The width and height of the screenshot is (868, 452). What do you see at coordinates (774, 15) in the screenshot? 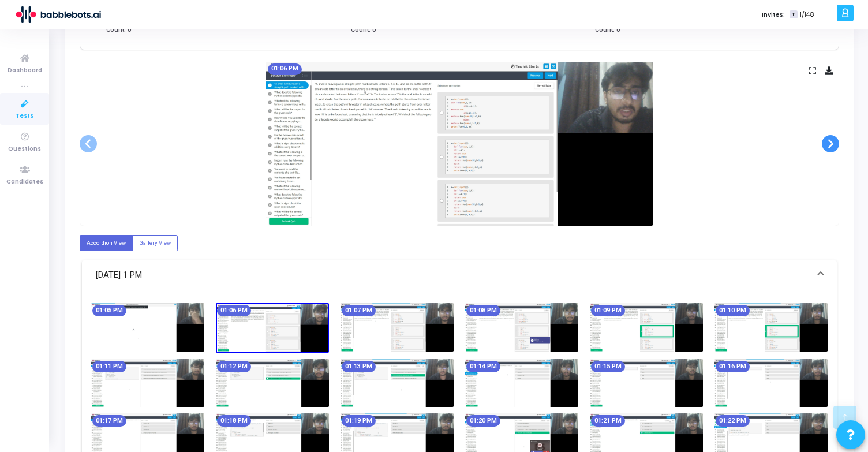
I see `label: Invites:` at bounding box center [774, 15].